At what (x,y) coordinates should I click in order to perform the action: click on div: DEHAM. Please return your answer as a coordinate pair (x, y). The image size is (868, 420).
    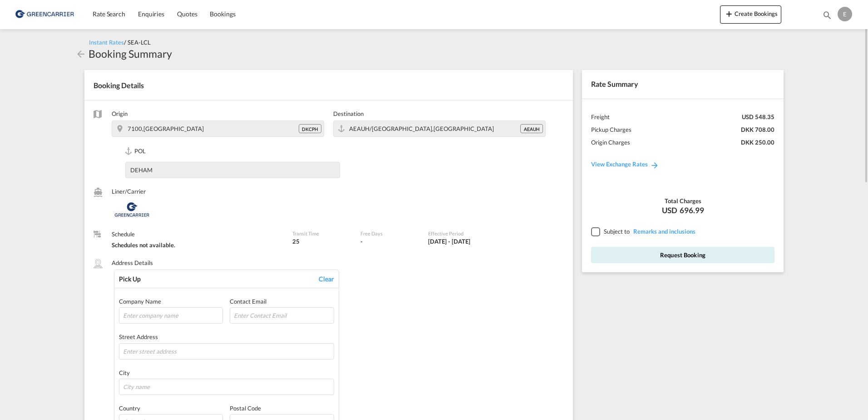
    Looking at the image, I should click on (139, 170).